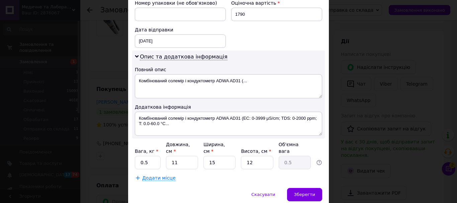 This screenshot has height=203, width=457. Describe the element at coordinates (214, 148) in the screenshot. I see `label: Ширина, см` at that location.